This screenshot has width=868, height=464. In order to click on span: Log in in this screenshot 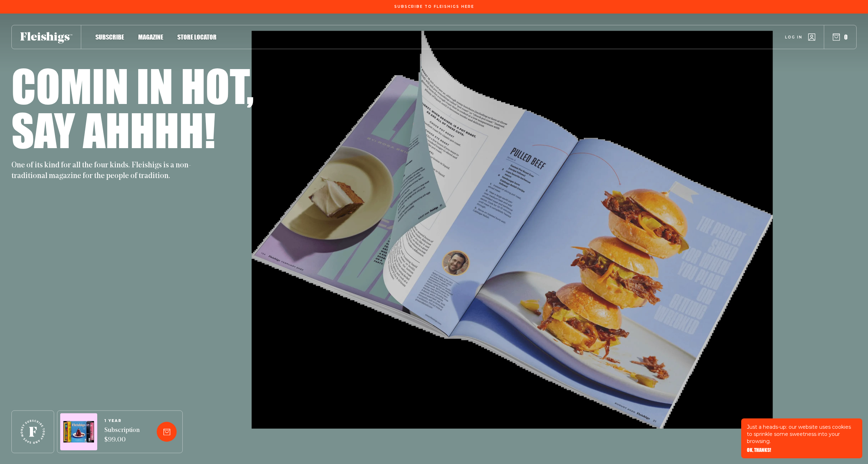, I will do `click(794, 37)`.